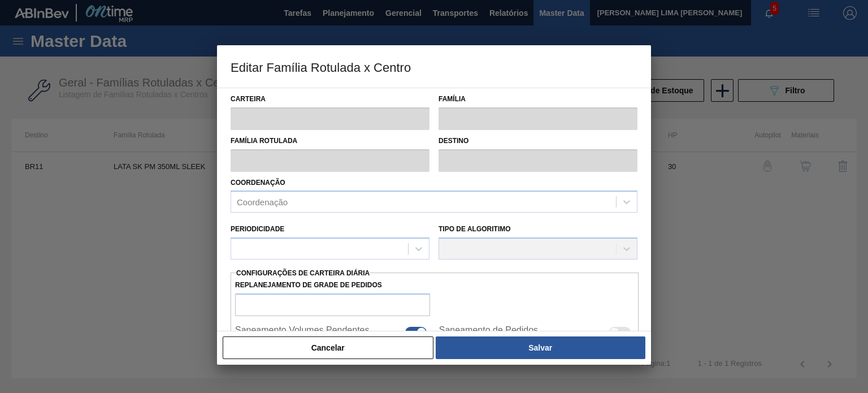 This screenshot has width=868, height=393. Describe the element at coordinates (303, 274) in the screenshot. I see `span: Configurações de Carteira Diária` at that location.